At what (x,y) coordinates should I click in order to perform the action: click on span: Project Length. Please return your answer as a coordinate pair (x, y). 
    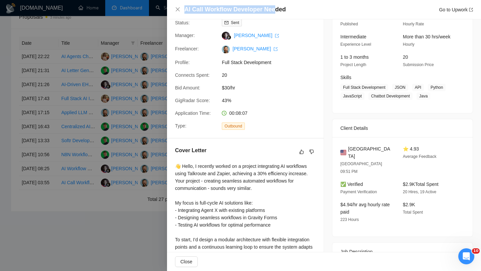
    Looking at the image, I should click on (353, 65).